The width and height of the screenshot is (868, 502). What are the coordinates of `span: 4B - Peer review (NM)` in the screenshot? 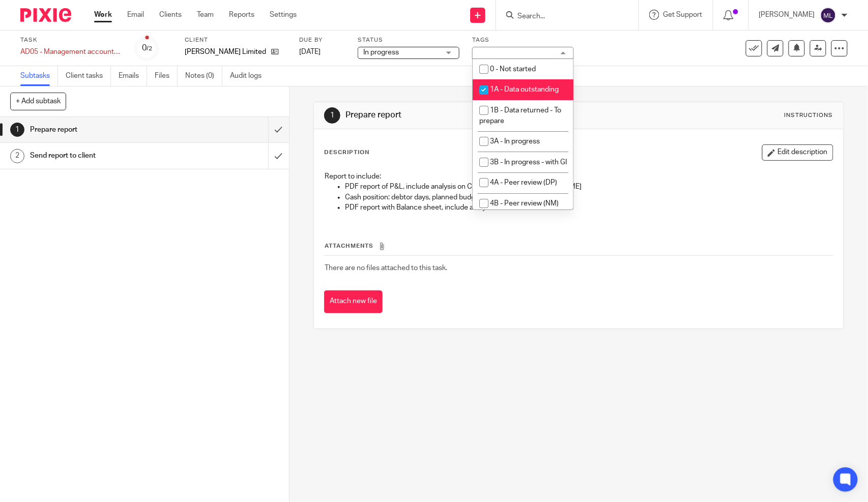 It's located at (524, 203).